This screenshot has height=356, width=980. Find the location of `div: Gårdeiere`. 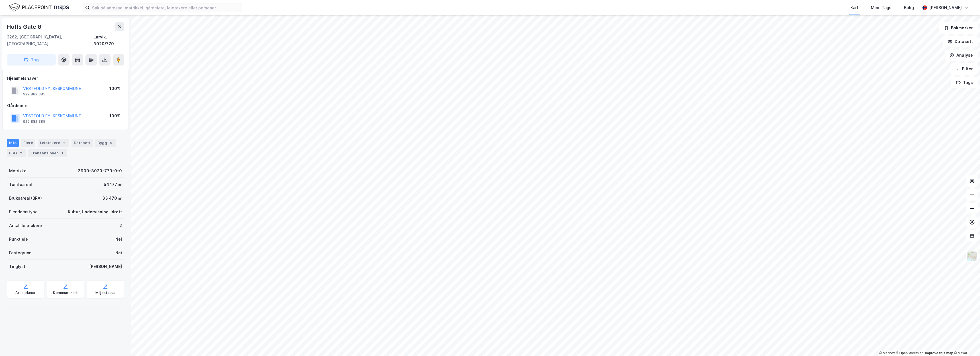

div: Gårdeiere is located at coordinates (66, 105).